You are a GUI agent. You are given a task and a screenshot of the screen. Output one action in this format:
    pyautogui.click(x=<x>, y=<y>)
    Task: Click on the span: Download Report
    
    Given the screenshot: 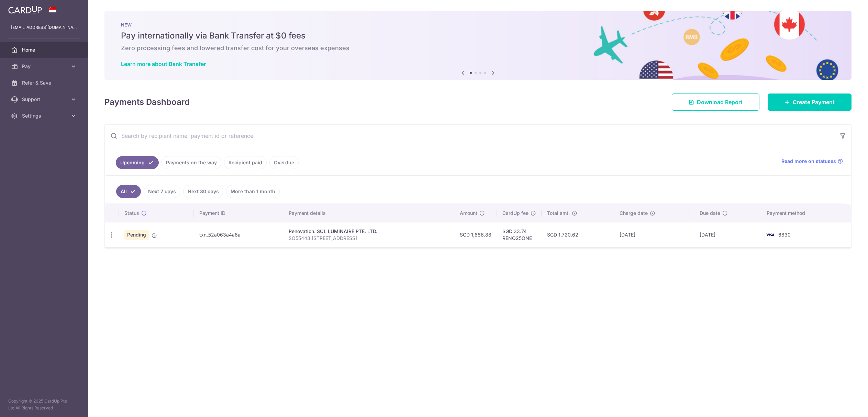 What is the action you would take?
    pyautogui.click(x=719, y=102)
    